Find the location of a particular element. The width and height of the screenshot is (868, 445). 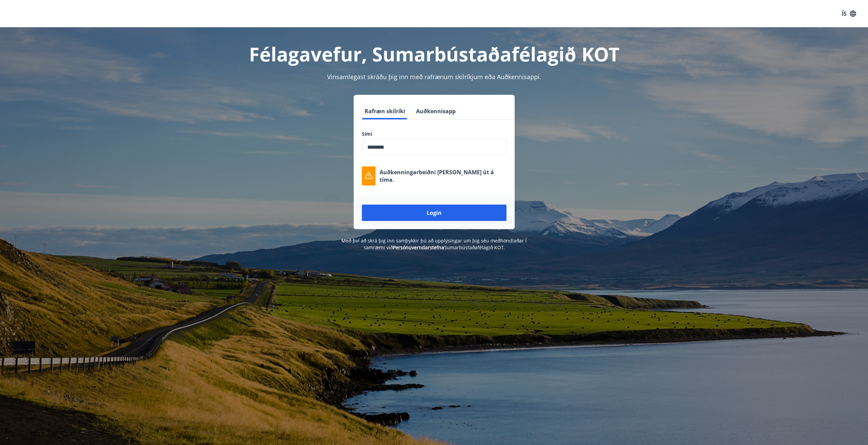

label: Sími is located at coordinates (434, 134).